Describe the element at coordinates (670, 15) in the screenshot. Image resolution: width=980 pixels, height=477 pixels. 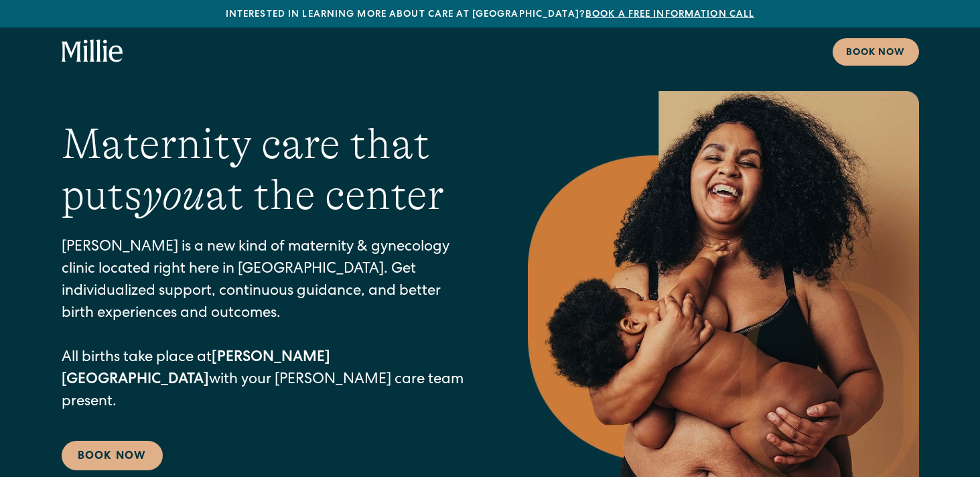
I see `a: Book a free information call` at that location.